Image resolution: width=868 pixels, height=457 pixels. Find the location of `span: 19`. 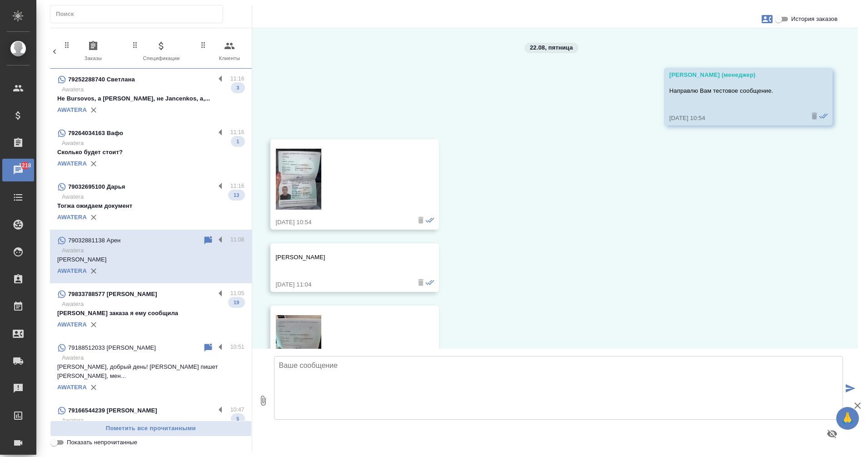

span: 19 is located at coordinates (236, 302).